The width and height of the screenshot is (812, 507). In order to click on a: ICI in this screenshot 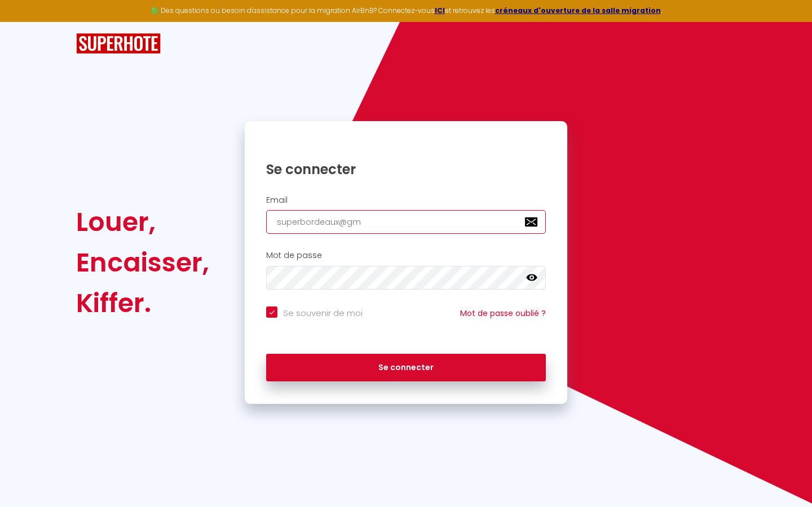, I will do `click(440, 10)`.